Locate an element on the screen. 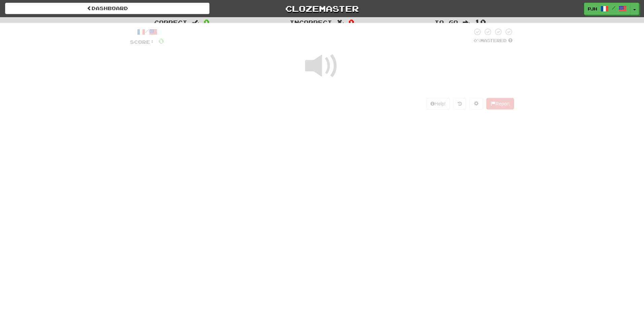  div: Mastered is located at coordinates (493, 41).